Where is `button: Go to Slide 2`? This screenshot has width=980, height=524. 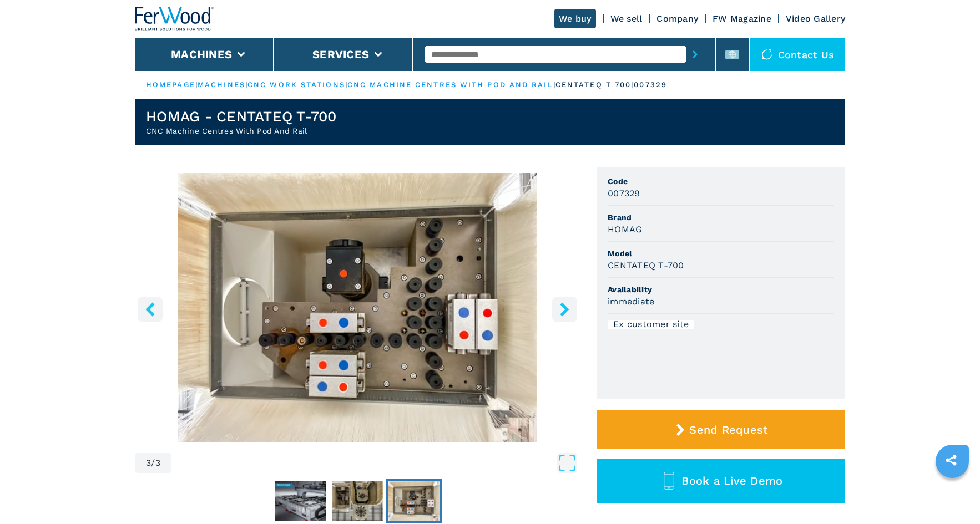 button: Go to Slide 2 is located at coordinates (357, 500).